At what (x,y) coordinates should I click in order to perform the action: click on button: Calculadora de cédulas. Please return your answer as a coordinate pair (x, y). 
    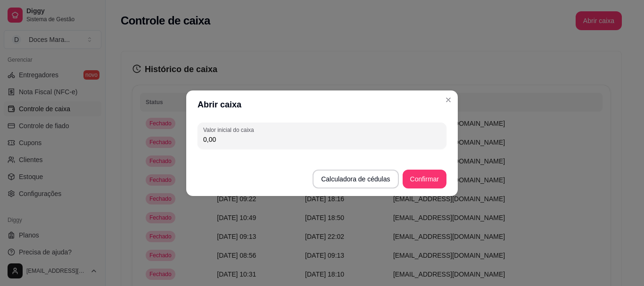
    Looking at the image, I should click on (355, 179).